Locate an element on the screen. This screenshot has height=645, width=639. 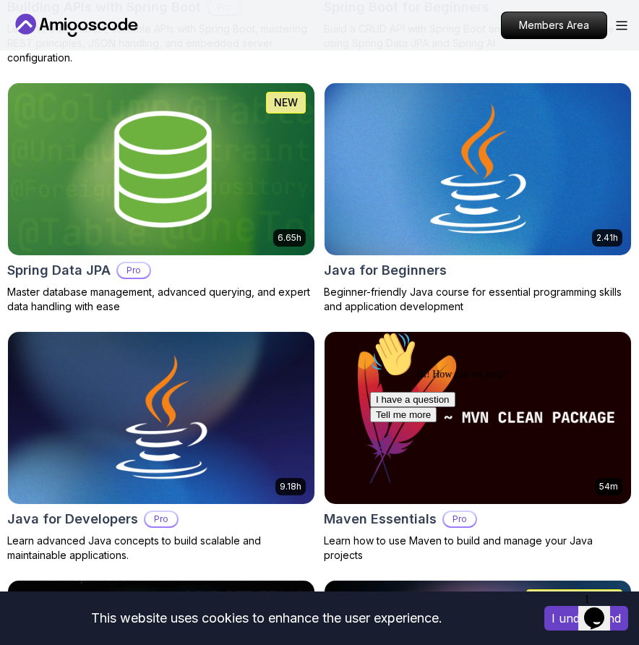
div: 👋Hi! How can we help?I have a questionTell me more is located at coordinates (136, 51).